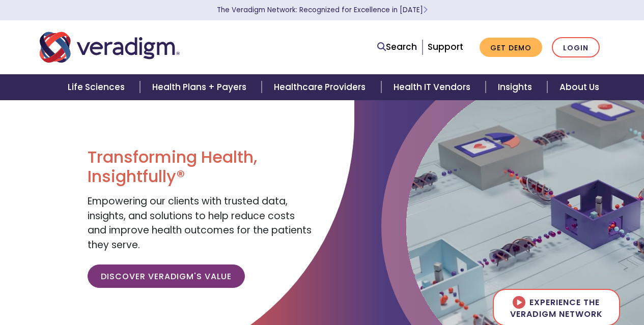  I want to click on span: Learn More, so click(425, 10).